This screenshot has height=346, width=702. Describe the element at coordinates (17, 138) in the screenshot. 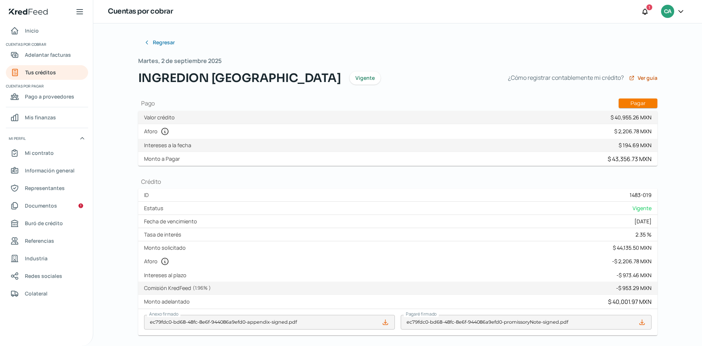

I see `span: Mi perfil` at that location.